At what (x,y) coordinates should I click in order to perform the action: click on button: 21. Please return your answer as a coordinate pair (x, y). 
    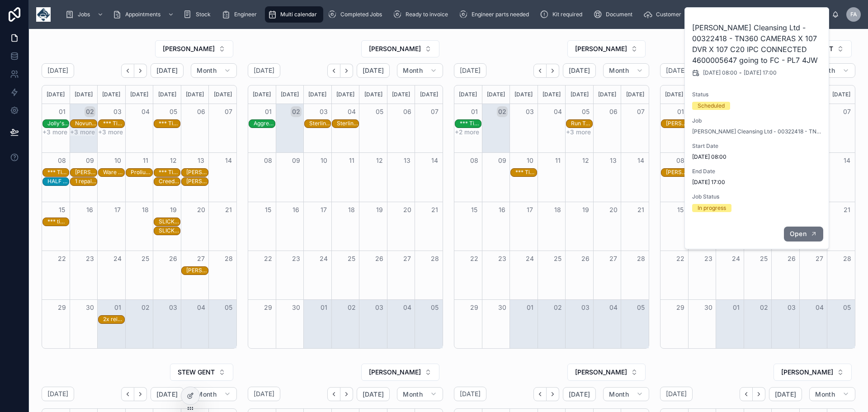
    Looking at the image, I should click on (642, 210).